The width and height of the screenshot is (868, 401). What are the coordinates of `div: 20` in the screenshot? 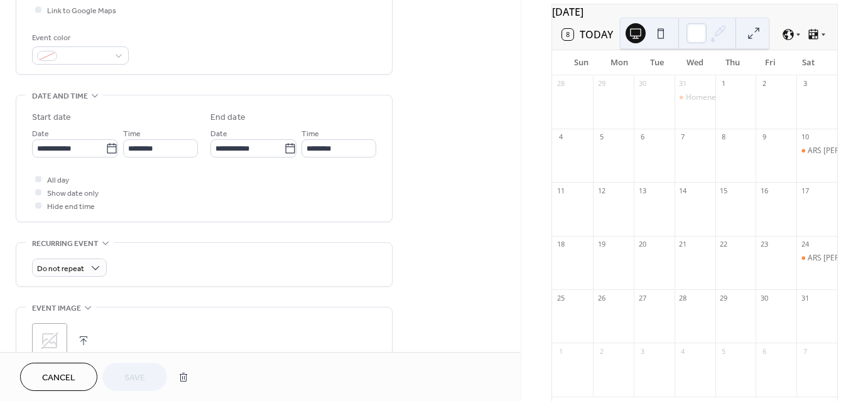 It's located at (642, 244).